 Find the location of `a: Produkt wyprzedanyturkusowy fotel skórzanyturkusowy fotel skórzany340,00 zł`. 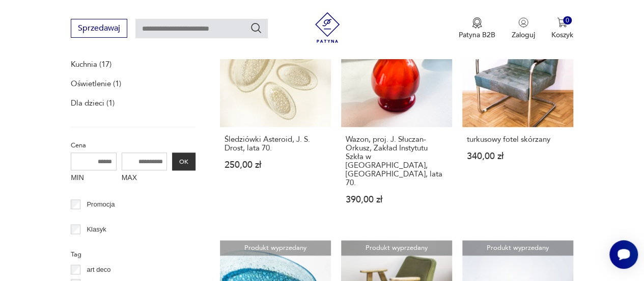

a: Produkt wyprzedanyturkusowy fotel skórzanyturkusowy fotel skórzany340,00 zł is located at coordinates (518, 119).